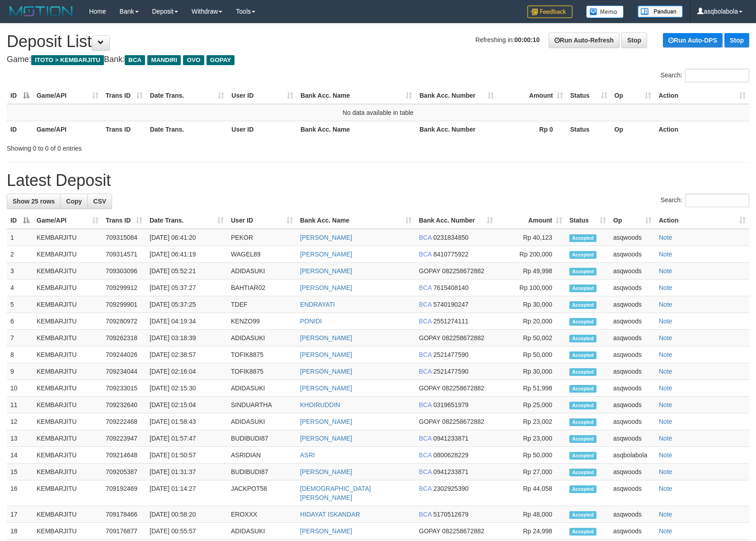 The height and width of the screenshot is (541, 756). I want to click on td: ASRIDIAN, so click(262, 456).